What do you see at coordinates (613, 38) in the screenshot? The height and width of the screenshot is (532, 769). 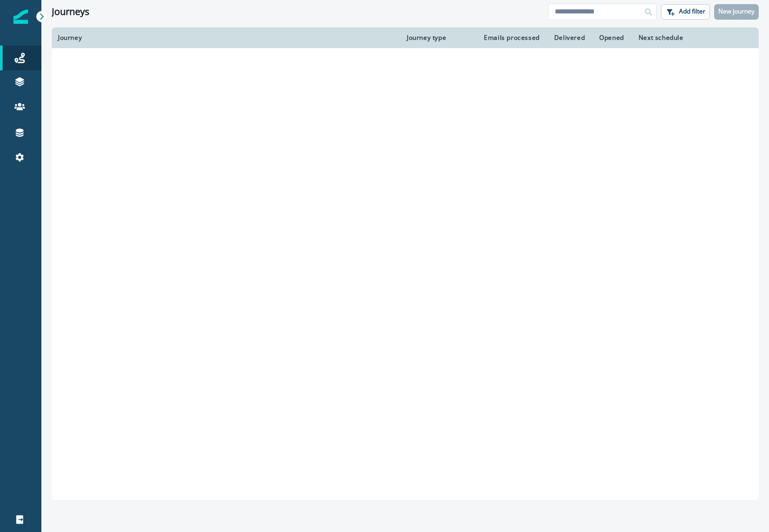 I see `div: Opened` at bounding box center [613, 38].